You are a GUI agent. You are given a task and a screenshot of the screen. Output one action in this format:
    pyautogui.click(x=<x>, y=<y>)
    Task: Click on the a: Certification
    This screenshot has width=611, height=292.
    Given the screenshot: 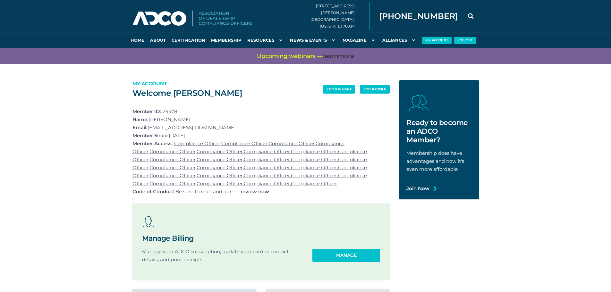 What is the action you would take?
    pyautogui.click(x=188, y=40)
    